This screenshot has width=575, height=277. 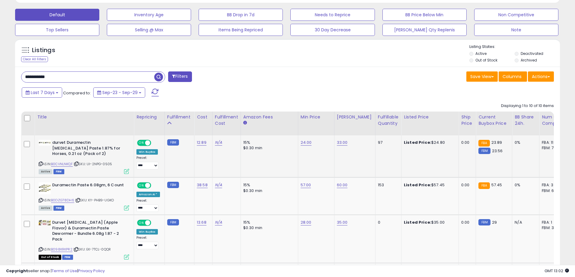 I want to click on div: Amazon AI *, so click(x=148, y=195).